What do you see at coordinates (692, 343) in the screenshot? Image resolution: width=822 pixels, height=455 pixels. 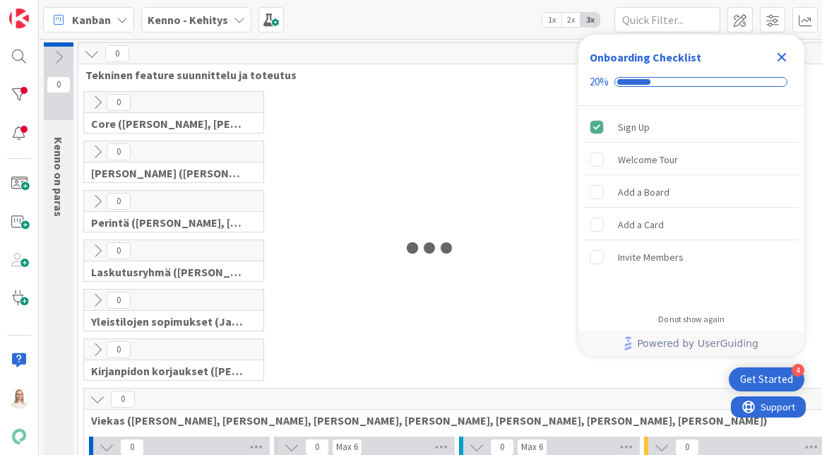 I see `a: Powered by UserGuiding` at bounding box center [692, 343].